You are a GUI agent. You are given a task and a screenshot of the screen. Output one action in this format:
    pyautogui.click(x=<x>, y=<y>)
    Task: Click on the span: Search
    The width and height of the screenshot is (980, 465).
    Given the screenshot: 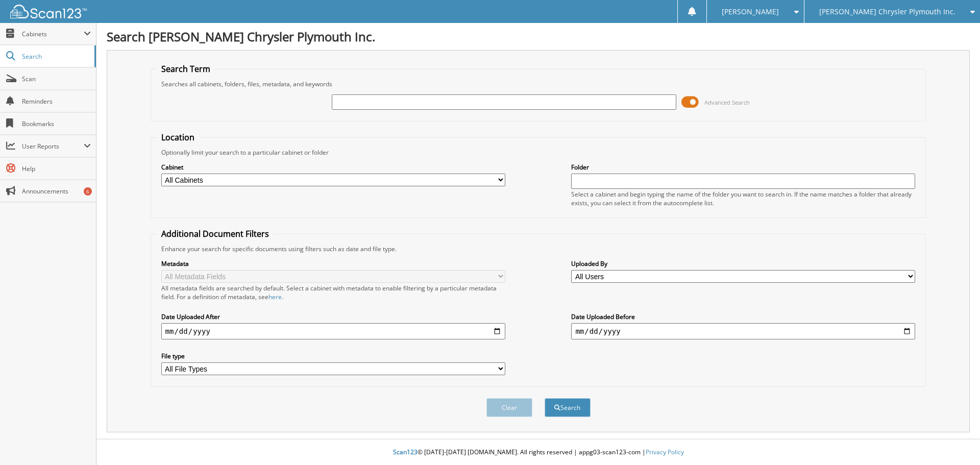 What is the action you would take?
    pyautogui.click(x=56, y=56)
    